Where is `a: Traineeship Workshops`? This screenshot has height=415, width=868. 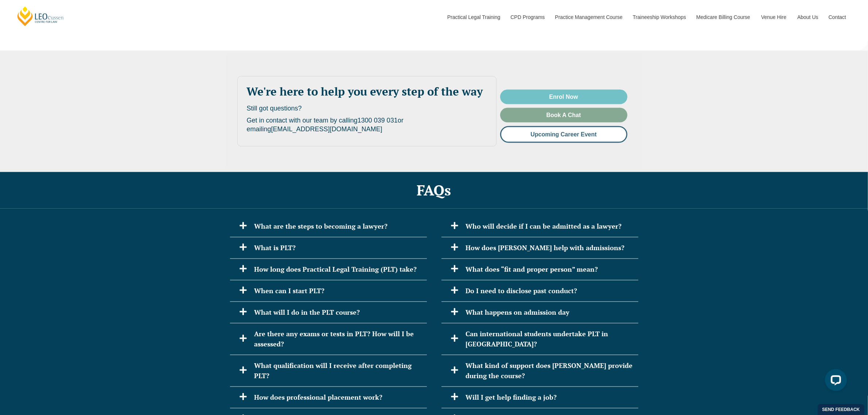
a: Traineeship Workshops is located at coordinates (659, 17).